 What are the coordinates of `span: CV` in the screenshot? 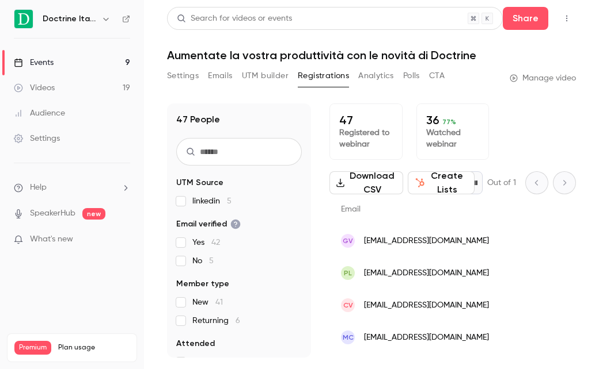 It's located at (348, 306).